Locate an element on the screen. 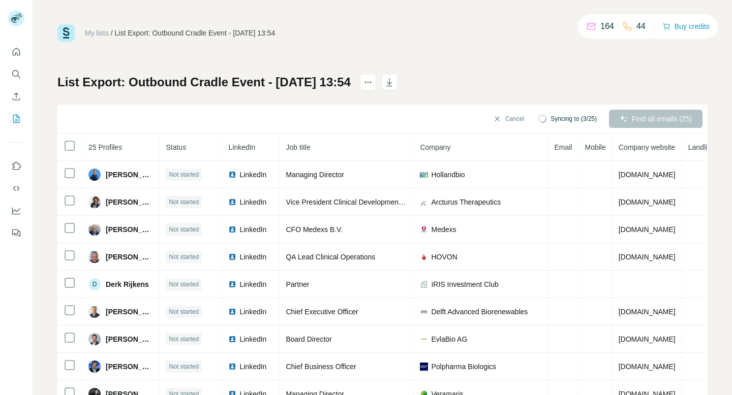 Image resolution: width=732 pixels, height=395 pixels. span: Company website is located at coordinates (647, 147).